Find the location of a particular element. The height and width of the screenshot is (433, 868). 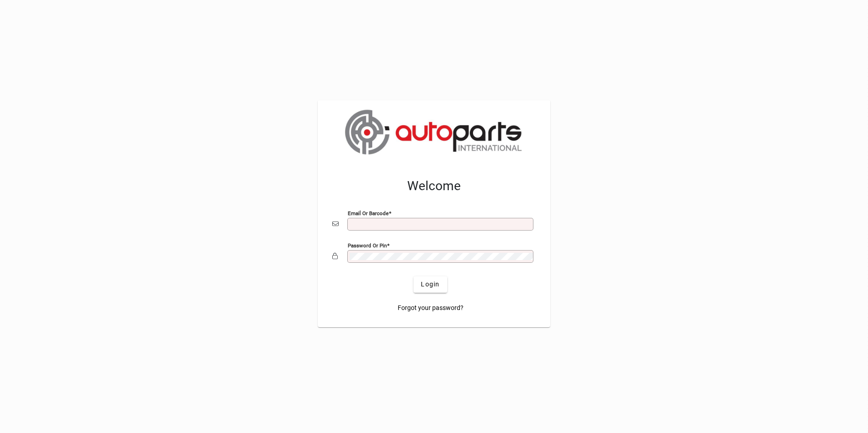

button: Login is located at coordinates (430, 285).